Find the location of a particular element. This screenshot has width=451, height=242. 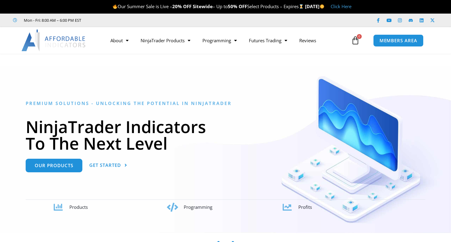

strong: Sitewide is located at coordinates (203, 6).